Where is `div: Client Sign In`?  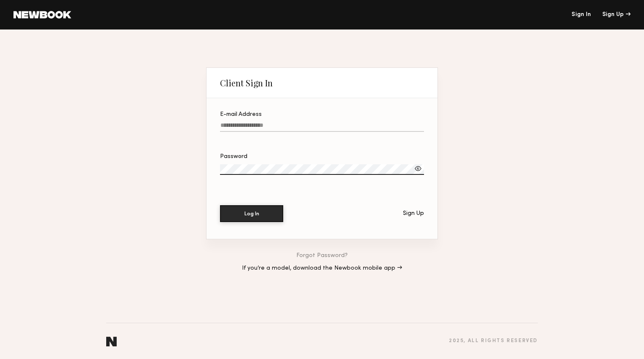 div: Client Sign In is located at coordinates (246, 83).